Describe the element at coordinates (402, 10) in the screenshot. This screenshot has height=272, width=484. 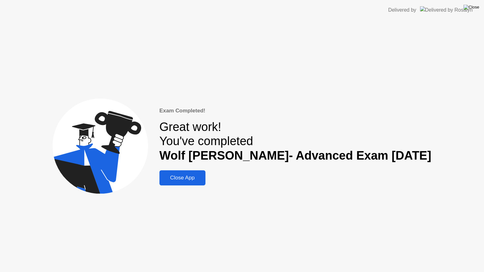
I see `div: Delivered by` at that location.